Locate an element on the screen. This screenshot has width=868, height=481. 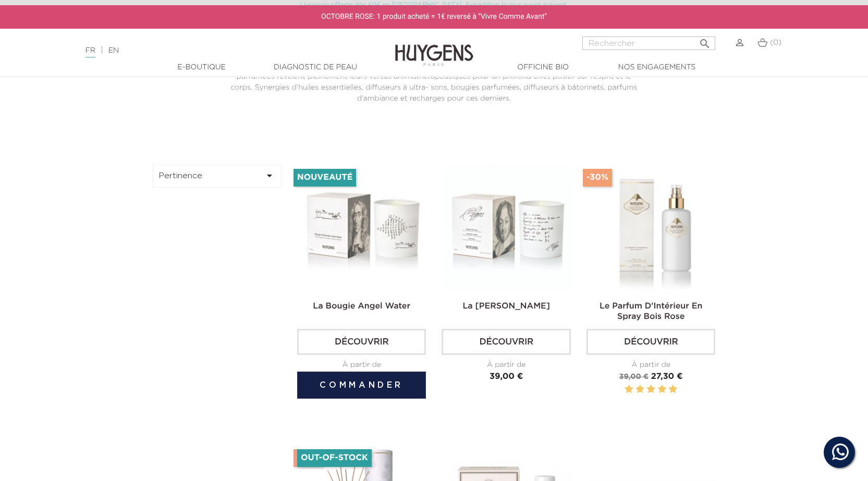
label: 3 is located at coordinates (651, 389).